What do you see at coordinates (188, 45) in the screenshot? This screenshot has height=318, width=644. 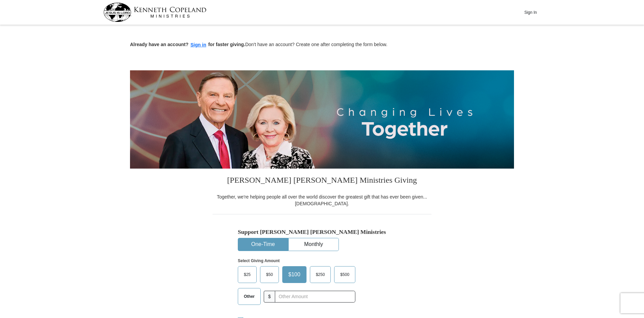 I see `strong: Already have an account? for faster giving.` at bounding box center [188, 45].